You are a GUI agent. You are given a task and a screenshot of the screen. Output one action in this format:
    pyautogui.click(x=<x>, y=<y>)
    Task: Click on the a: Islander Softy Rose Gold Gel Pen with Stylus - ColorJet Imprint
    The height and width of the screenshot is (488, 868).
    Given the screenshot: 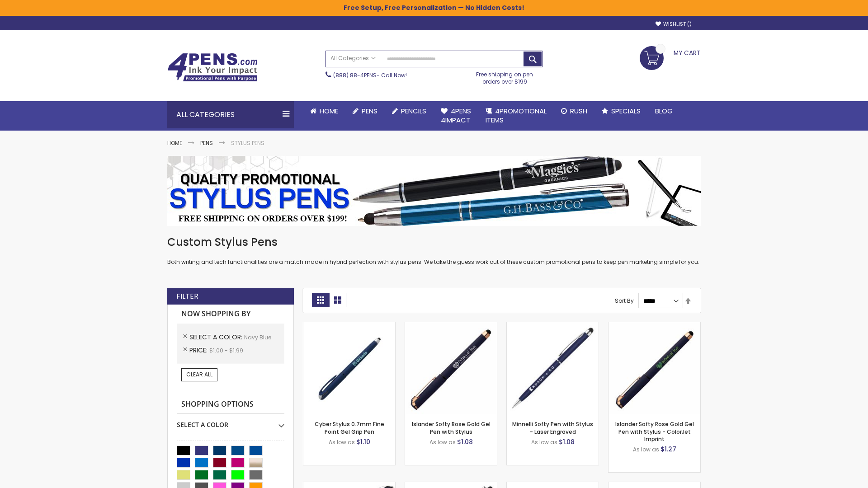 What is the action you would take?
    pyautogui.click(x=655, y=432)
    